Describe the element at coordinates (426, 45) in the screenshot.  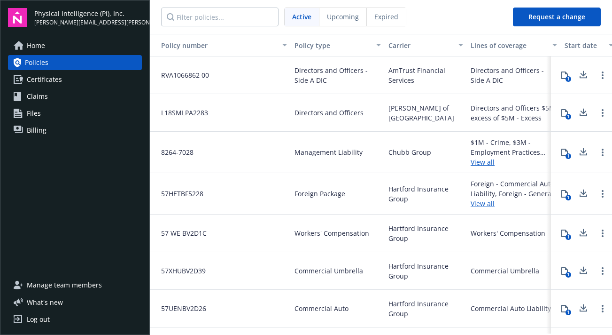
I see `button: Carrier` at that location.